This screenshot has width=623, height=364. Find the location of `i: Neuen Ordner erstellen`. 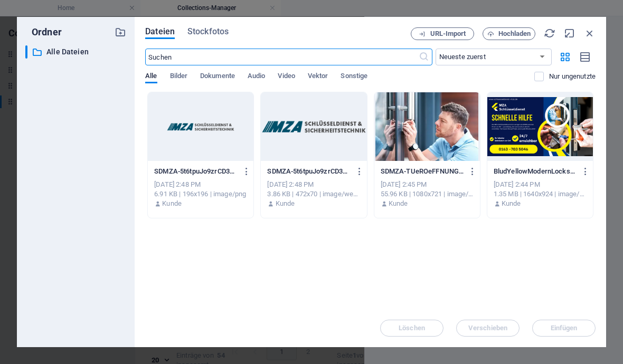

i: Neuen Ordner erstellen is located at coordinates (120, 32).